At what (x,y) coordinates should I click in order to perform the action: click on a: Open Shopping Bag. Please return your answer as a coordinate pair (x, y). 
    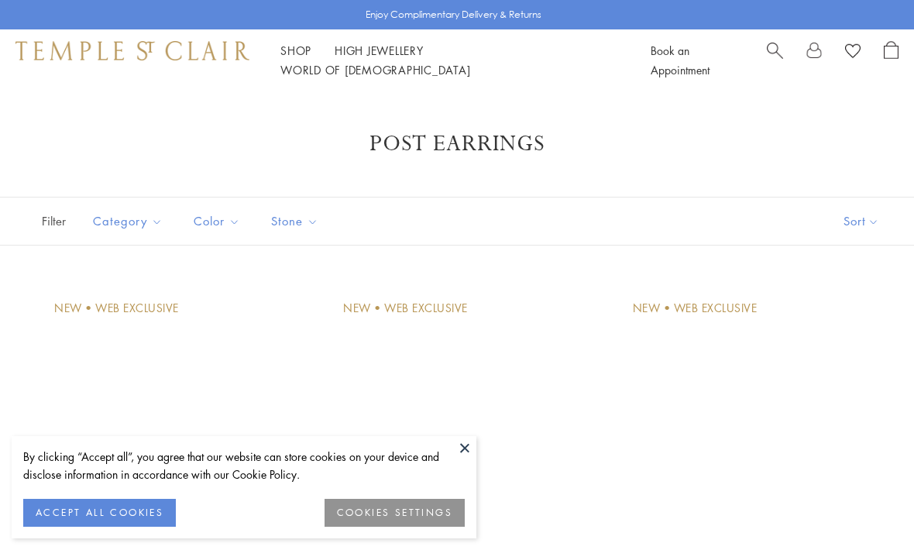
    Looking at the image, I should click on (891, 60).